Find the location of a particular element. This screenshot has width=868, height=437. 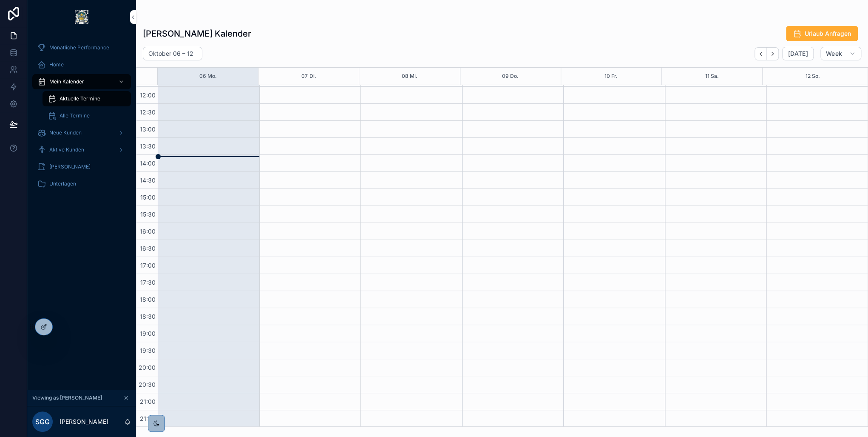

span: SGG is located at coordinates (43, 422).